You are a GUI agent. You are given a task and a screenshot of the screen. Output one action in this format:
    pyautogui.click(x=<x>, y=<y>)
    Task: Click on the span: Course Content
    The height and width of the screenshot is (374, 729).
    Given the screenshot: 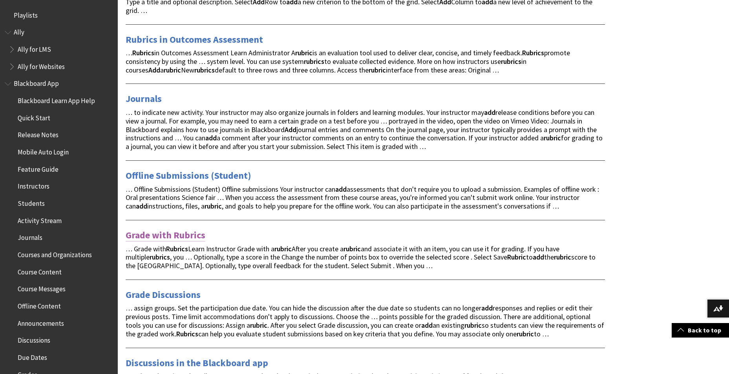 What is the action you would take?
    pyautogui.click(x=40, y=271)
    